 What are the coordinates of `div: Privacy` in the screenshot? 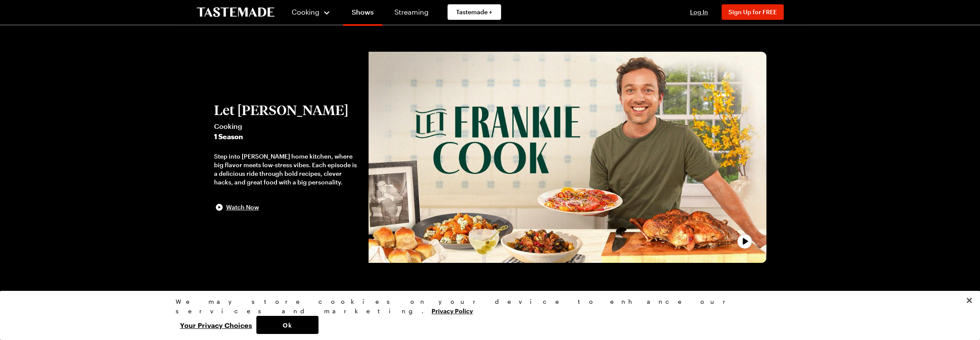 It's located at (486, 316).